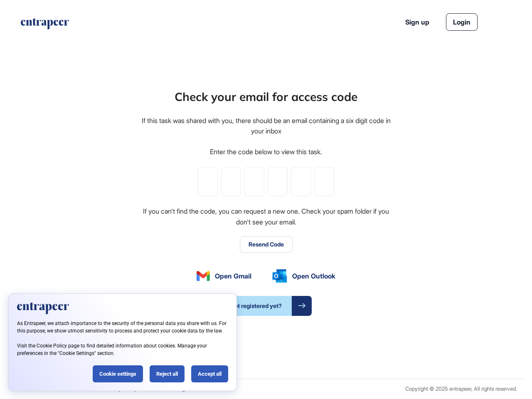 Image resolution: width=532 pixels, height=399 pixels. What do you see at coordinates (462, 22) in the screenshot?
I see `a: Login` at bounding box center [462, 22].